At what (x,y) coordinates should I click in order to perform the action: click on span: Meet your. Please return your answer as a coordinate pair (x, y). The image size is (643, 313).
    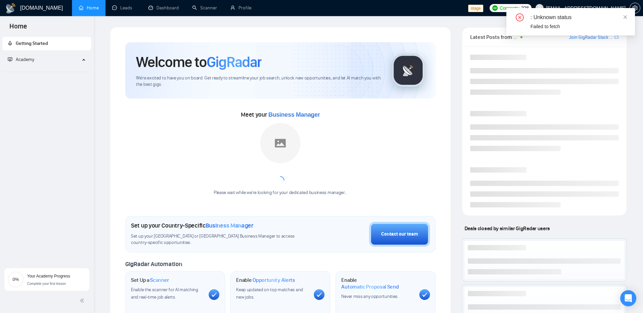
    Looking at the image, I should click on (280, 114).